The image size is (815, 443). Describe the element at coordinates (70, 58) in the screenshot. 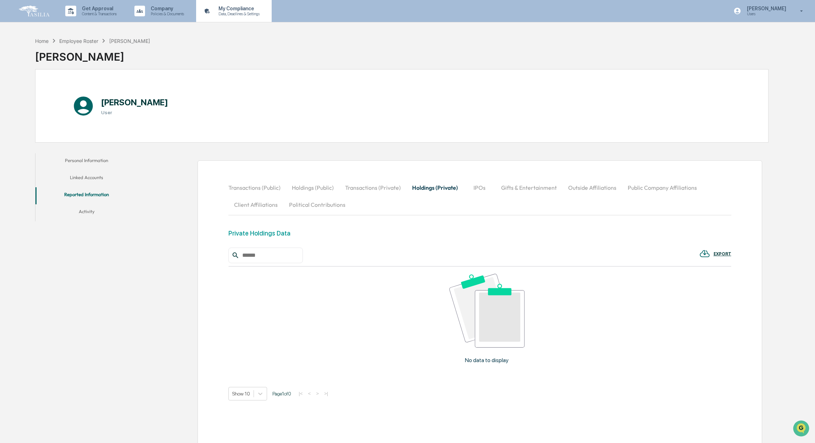

I see `div: Start new chat` at that location.